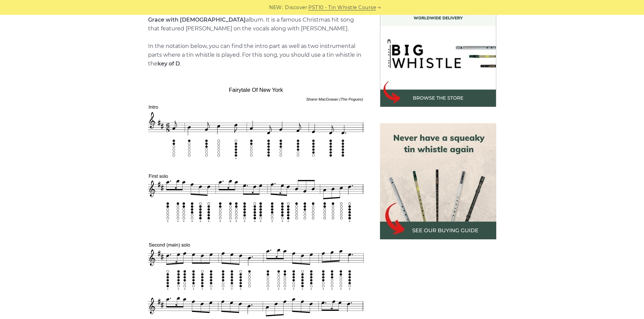  I want to click on strong: key of D, so click(169, 64).